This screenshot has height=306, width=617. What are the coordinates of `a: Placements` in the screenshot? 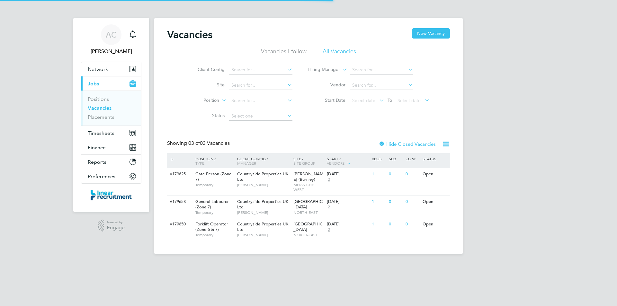 It's located at (101, 117).